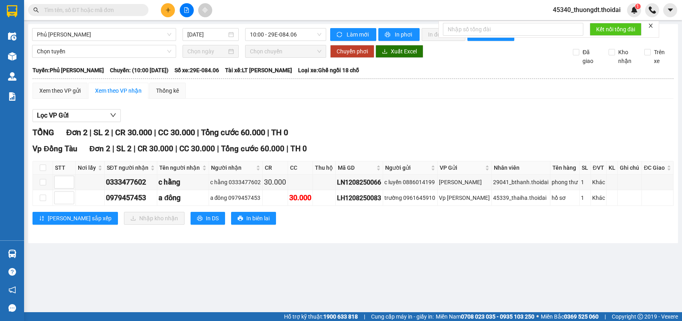  I want to click on div: 29041_bthanh.thoidai, so click(521, 182).